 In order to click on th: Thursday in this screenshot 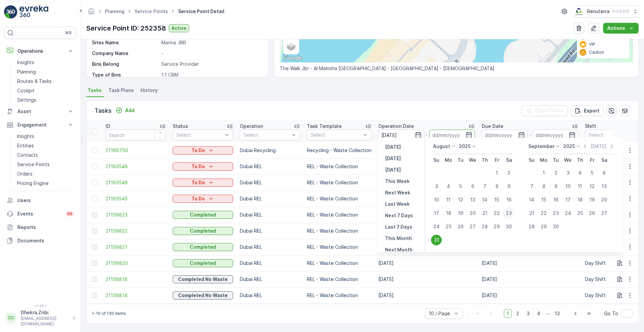, I will do `click(485, 160)`.